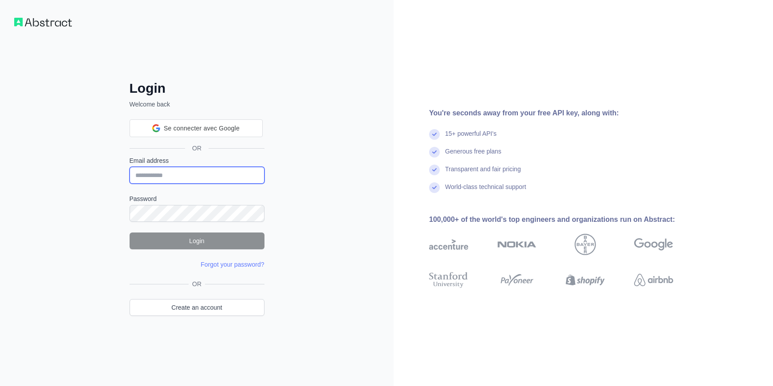 The height and width of the screenshot is (386, 773). Describe the element at coordinates (43, 22) in the screenshot. I see `img: Workflow` at that location.